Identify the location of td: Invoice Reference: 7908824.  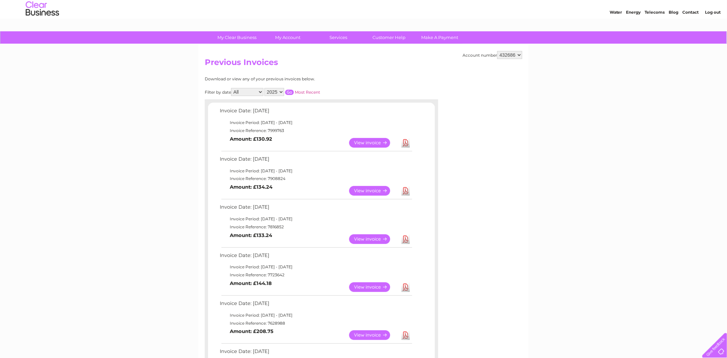
(315, 179).